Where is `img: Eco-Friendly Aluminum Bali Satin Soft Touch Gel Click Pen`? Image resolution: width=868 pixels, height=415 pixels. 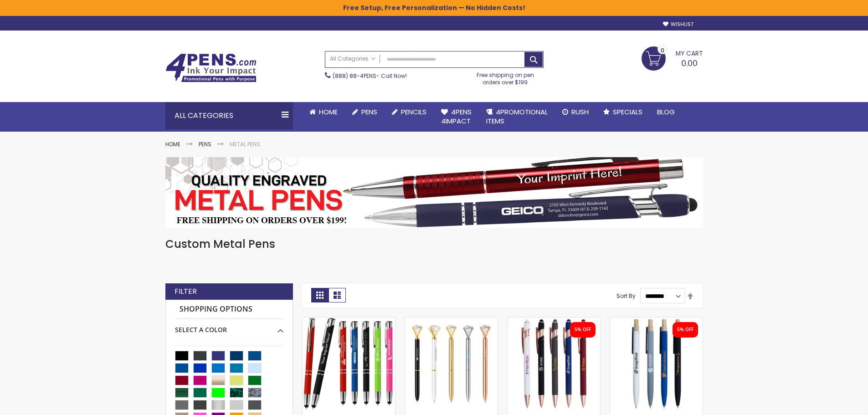
img: Eco-Friendly Aluminum Bali Satin Soft Touch Gel Click Pen is located at coordinates (657, 363).